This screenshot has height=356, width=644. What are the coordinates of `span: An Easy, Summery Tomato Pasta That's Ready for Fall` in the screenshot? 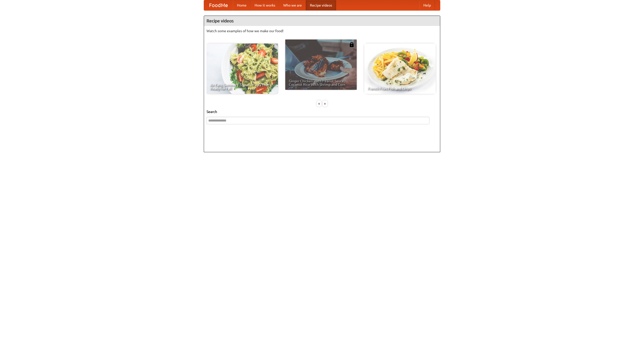 It's located at (242, 87).